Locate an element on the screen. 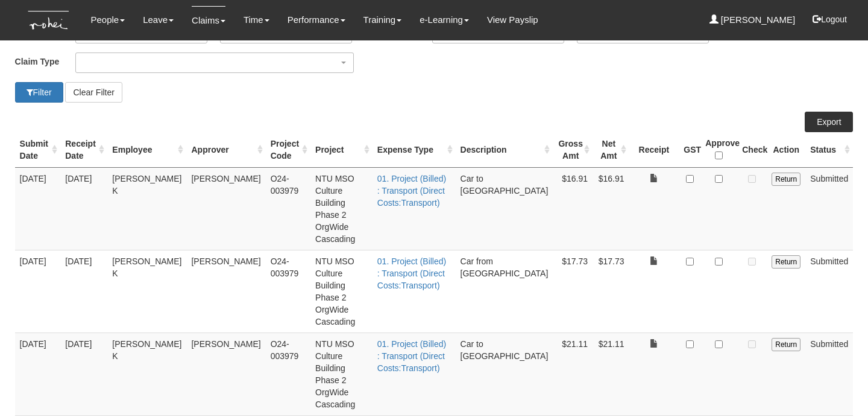 The image size is (868, 417). th: Project Code : activate to sort column ascending is located at coordinates (288, 150).